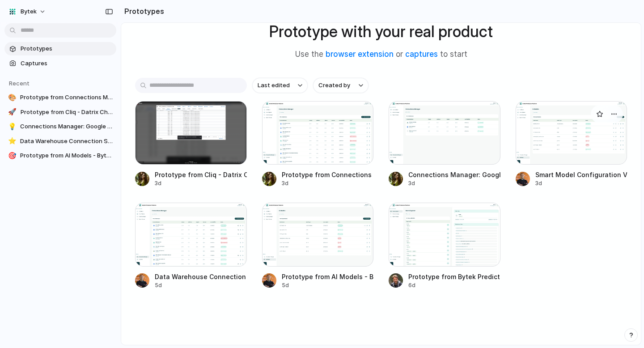 Image resolution: width=644 pixels, height=348 pixels. I want to click on div: Prototype from Bytek Prediction Platform - Users Explorer, so click(455, 276).